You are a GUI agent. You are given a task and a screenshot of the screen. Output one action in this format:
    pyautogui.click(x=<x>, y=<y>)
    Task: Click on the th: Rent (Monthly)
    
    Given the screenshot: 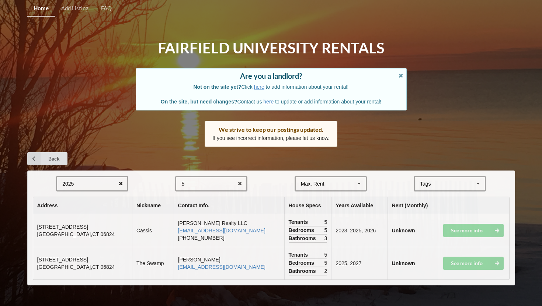 What is the action you would take?
    pyautogui.click(x=413, y=206)
    